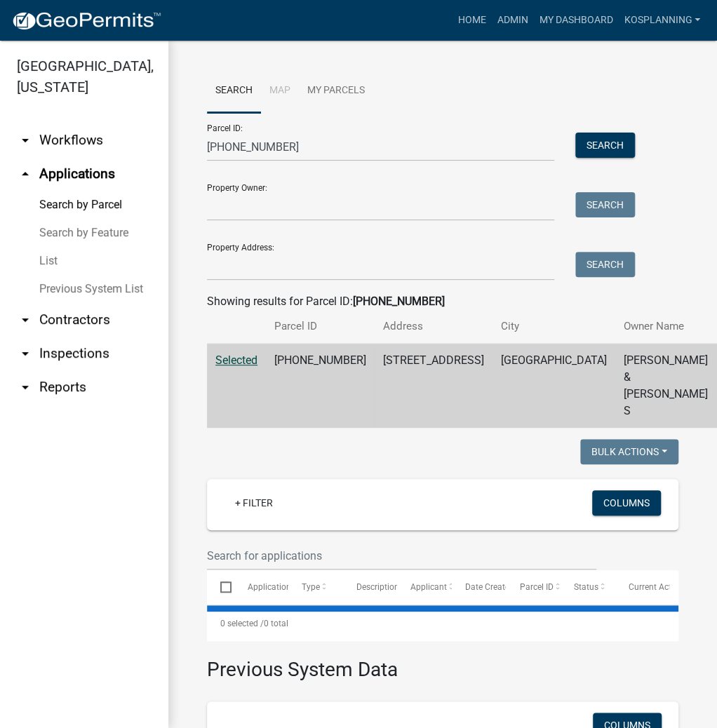 The image size is (717, 728). What do you see at coordinates (377, 587) in the screenshot?
I see `span: Description` at bounding box center [377, 587].